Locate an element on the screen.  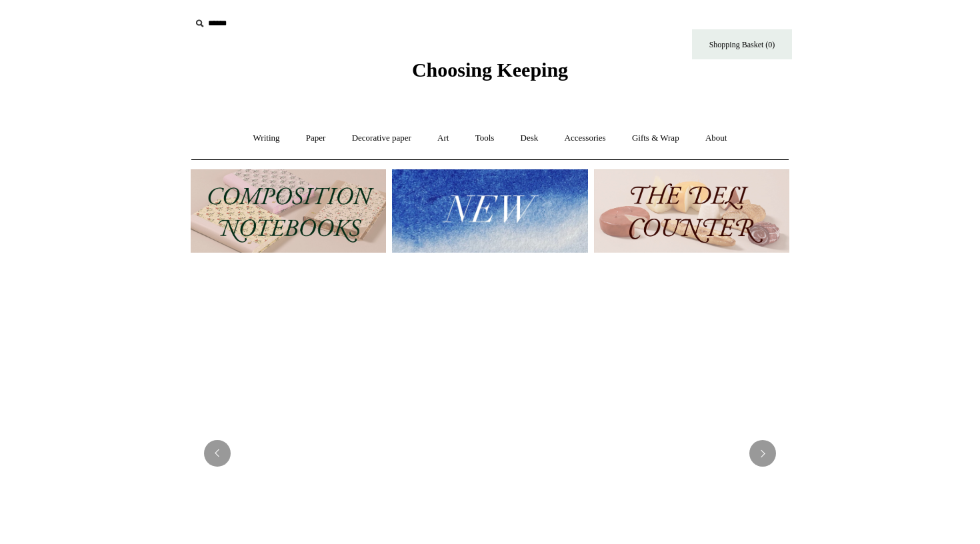
img: New.jpg__PID:f73bdf93-380a-4a35-bcfe-7823039498e1 is located at coordinates (489, 211).